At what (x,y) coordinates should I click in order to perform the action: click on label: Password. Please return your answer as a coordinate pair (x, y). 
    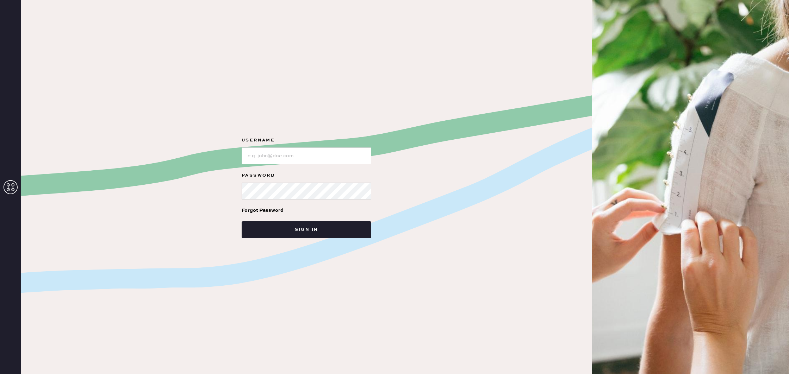
    Looking at the image, I should click on (306, 176).